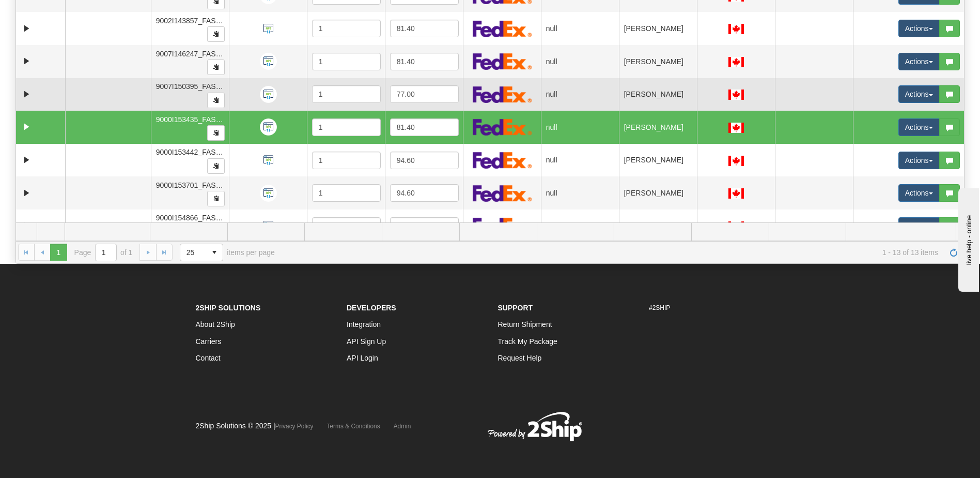  I want to click on span: 9000I153701_FASUS, so click(191, 186).